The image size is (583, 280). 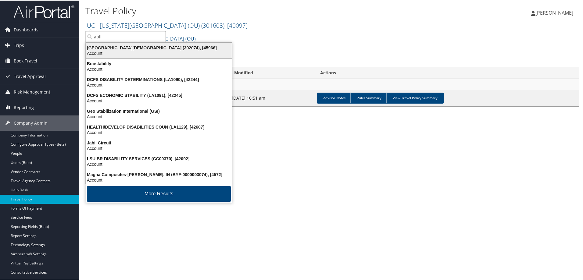 What do you see at coordinates (334, 98) in the screenshot?
I see `a: Advisor Notes` at bounding box center [334, 98].